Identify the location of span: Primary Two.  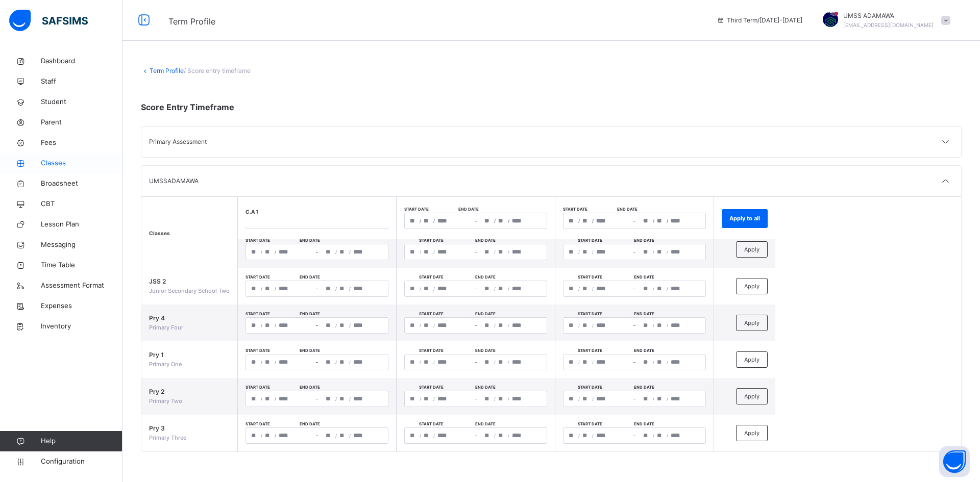
(166, 401).